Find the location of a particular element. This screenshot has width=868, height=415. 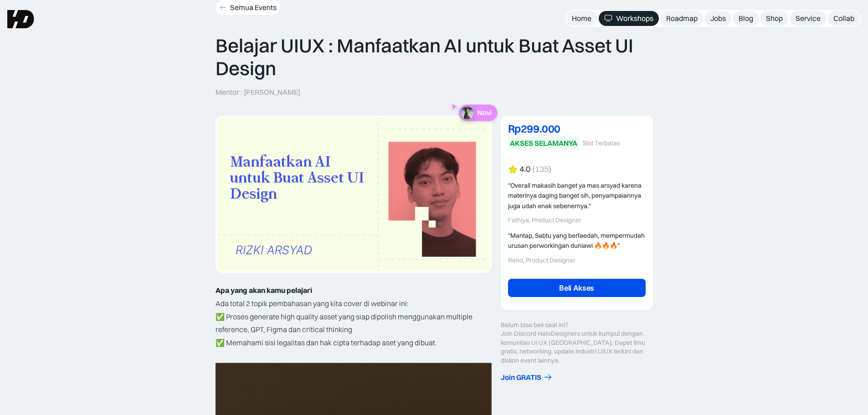

div: Collab is located at coordinates (843, 18).